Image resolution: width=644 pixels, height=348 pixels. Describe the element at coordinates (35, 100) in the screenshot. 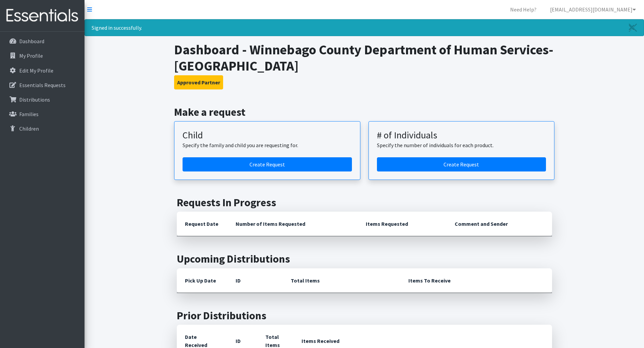

I see `p: Distributions` at that location.